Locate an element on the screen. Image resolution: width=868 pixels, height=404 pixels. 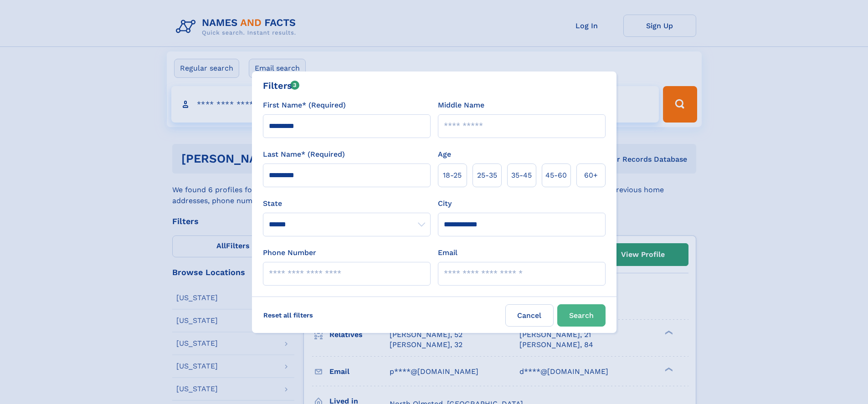
span: 45‑60 is located at coordinates (556, 175).